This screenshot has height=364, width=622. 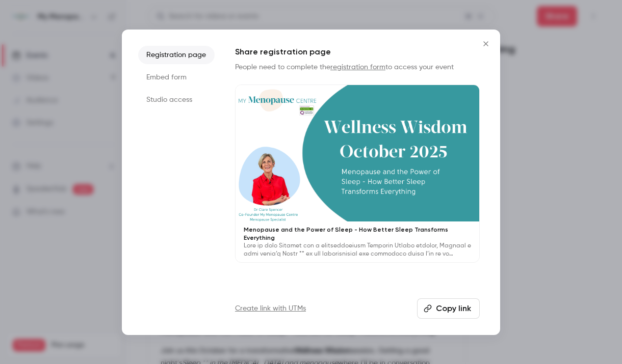 What do you see at coordinates (357, 67) in the screenshot?
I see `p: People need to complete the to access your event` at bounding box center [357, 67].